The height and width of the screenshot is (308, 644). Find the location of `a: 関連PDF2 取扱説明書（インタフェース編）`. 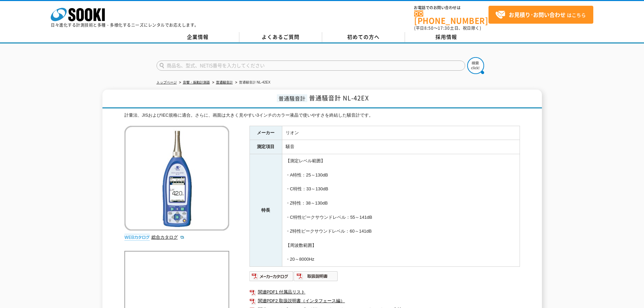

a: 関連PDF2 取扱説明書（インタフェース編） is located at coordinates (385, 301).